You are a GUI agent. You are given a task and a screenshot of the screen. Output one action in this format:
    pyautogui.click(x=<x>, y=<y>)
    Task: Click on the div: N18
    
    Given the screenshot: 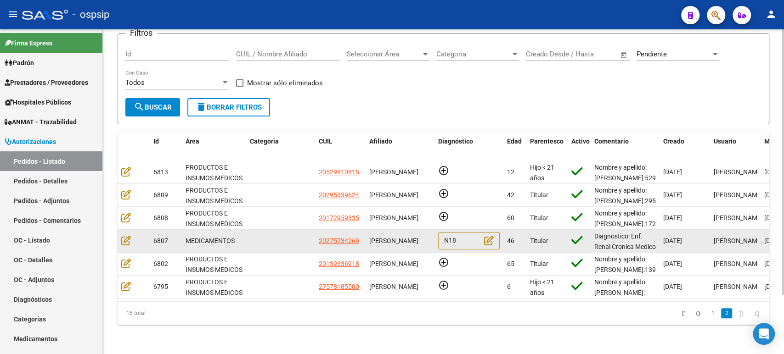 What is the action you would take?
    pyautogui.click(x=469, y=241)
    